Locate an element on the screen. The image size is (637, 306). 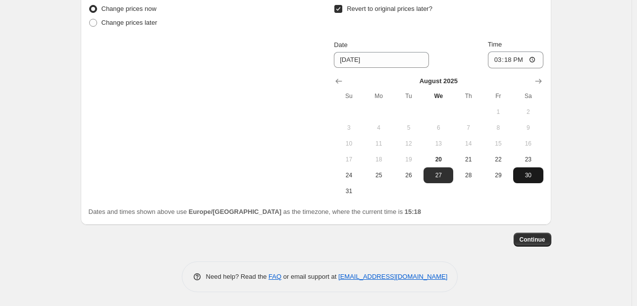
span: 31 is located at coordinates (349, 191).